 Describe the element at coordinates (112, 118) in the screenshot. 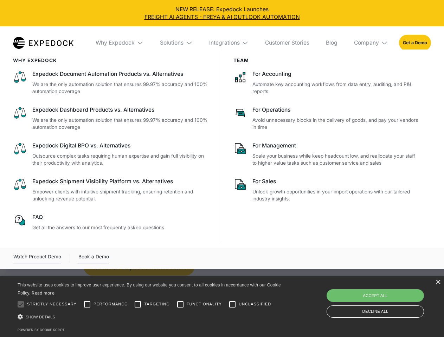

I see `a: Expedock Dashboard Products vs. AlternativesWe are the only automation solution that ensures 99.9...` at that location.